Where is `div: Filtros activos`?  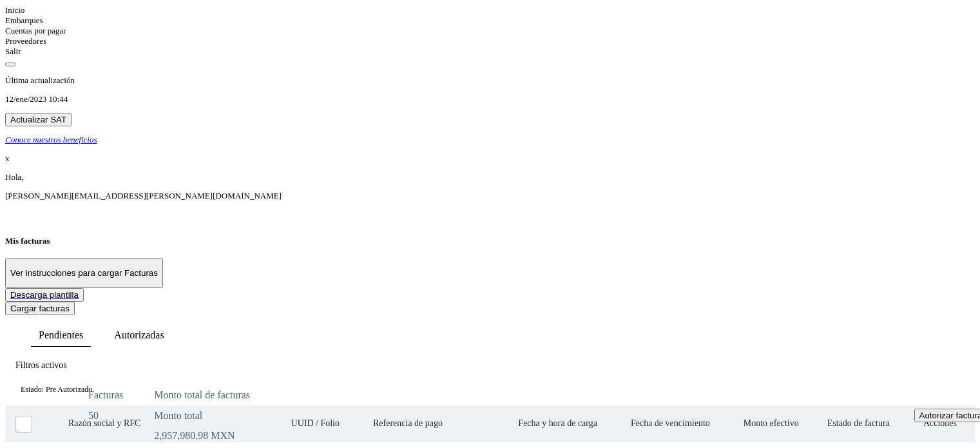 div: Filtros activos is located at coordinates (490, 365).